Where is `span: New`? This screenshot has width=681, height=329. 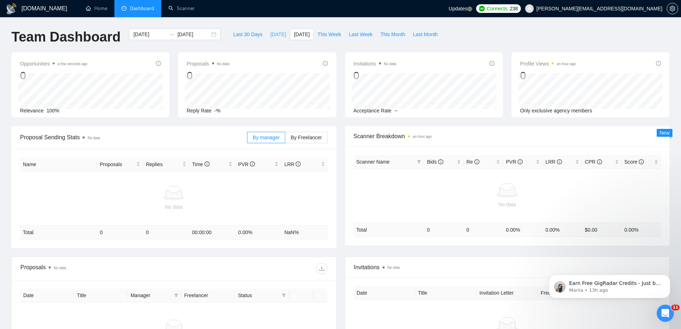
span: New is located at coordinates (665, 133).